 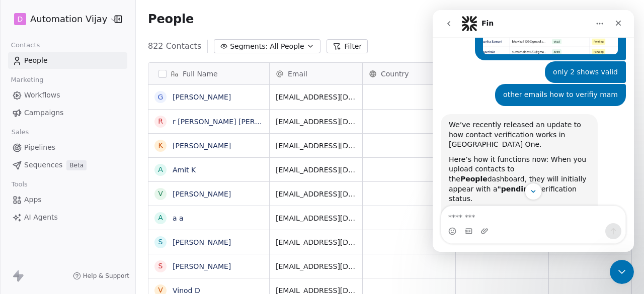 What do you see at coordinates (178, 218) in the screenshot?
I see `a: a a` at bounding box center [178, 218].